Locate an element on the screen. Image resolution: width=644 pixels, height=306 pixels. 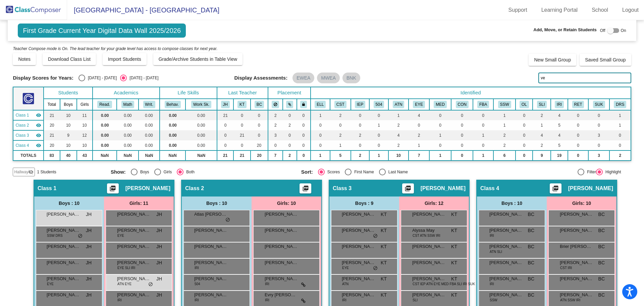
th: Placement is located at coordinates (289, 93).